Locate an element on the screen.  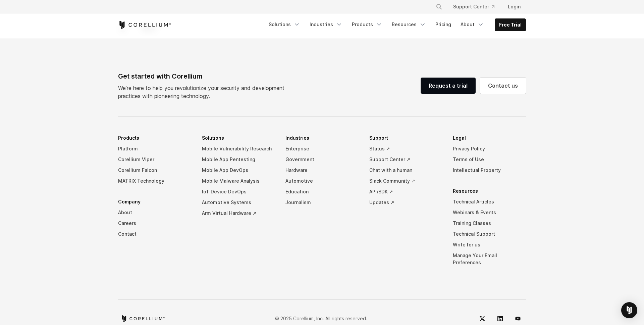
a: Webinars & Events is located at coordinates (489, 212).